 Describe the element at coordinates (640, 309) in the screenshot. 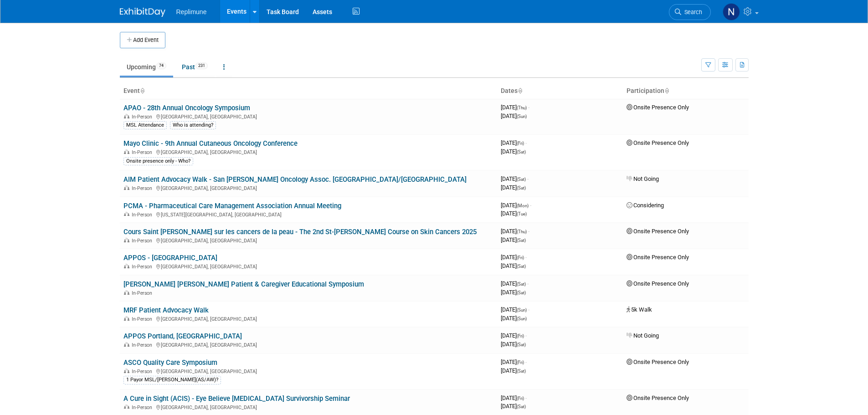

I see `span: 5k Walk` at that location.